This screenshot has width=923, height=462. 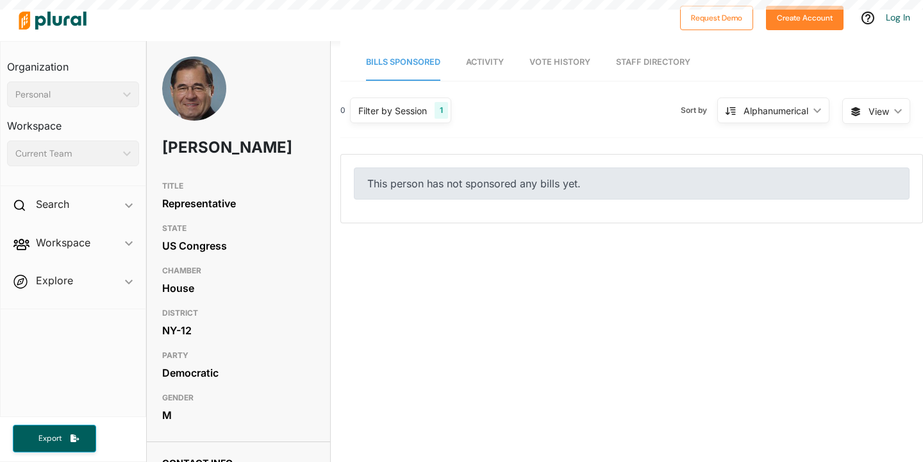 What do you see at coordinates (653, 62) in the screenshot?
I see `a: Staff Directory` at bounding box center [653, 62].